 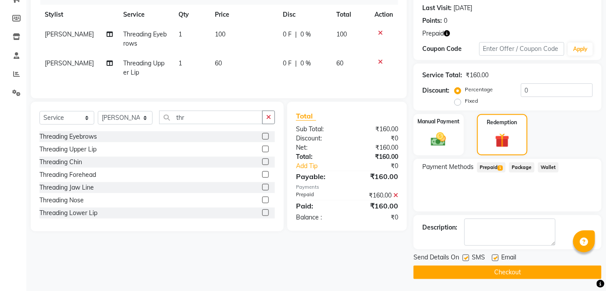 I want to click on div: Points:, so click(x=432, y=21).